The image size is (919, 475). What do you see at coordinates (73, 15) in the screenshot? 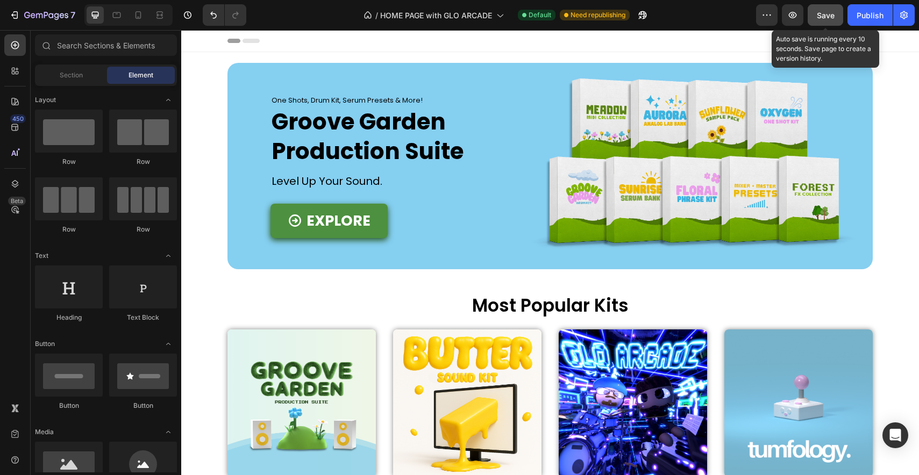
I see `p: 7` at bounding box center [73, 15].